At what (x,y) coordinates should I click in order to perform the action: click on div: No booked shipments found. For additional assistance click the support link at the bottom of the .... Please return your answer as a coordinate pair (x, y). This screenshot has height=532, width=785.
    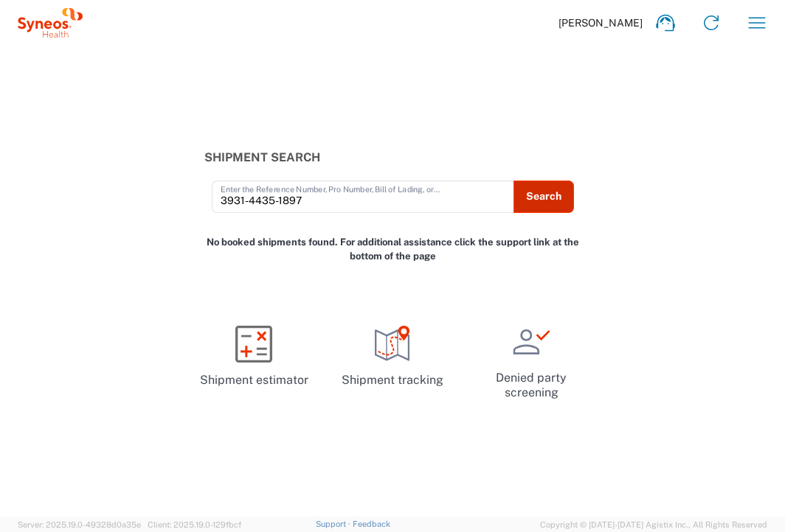
    Looking at the image, I should click on (392, 249).